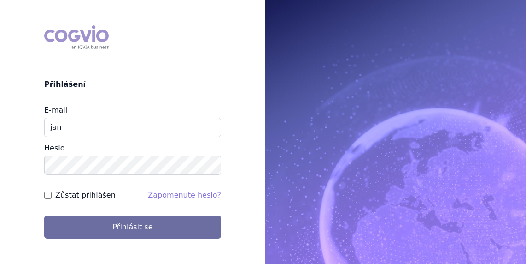  Describe the element at coordinates (56, 110) in the screenshot. I see `label: E-mail` at that location.